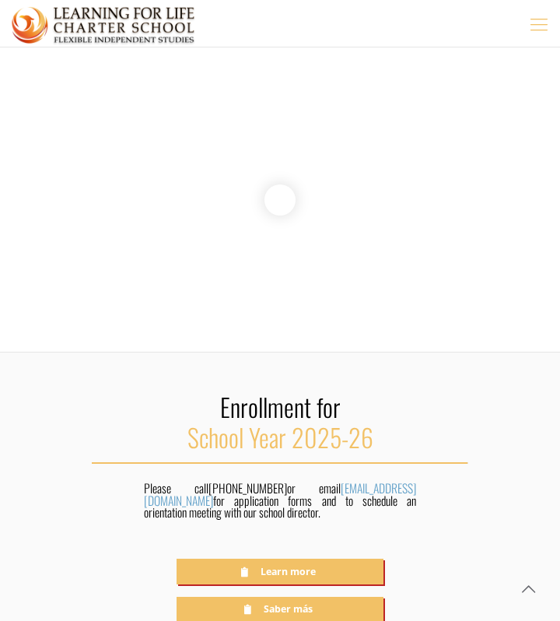 This screenshot has height=621, width=560. What do you see at coordinates (280, 571) in the screenshot?
I see `a: Learn more` at bounding box center [280, 571].